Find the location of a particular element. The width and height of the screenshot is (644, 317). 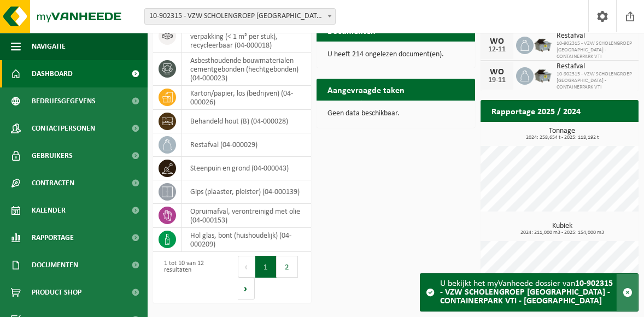

td: karton/papier, los (bedrijven) (04-000026) is located at coordinates (247, 98).